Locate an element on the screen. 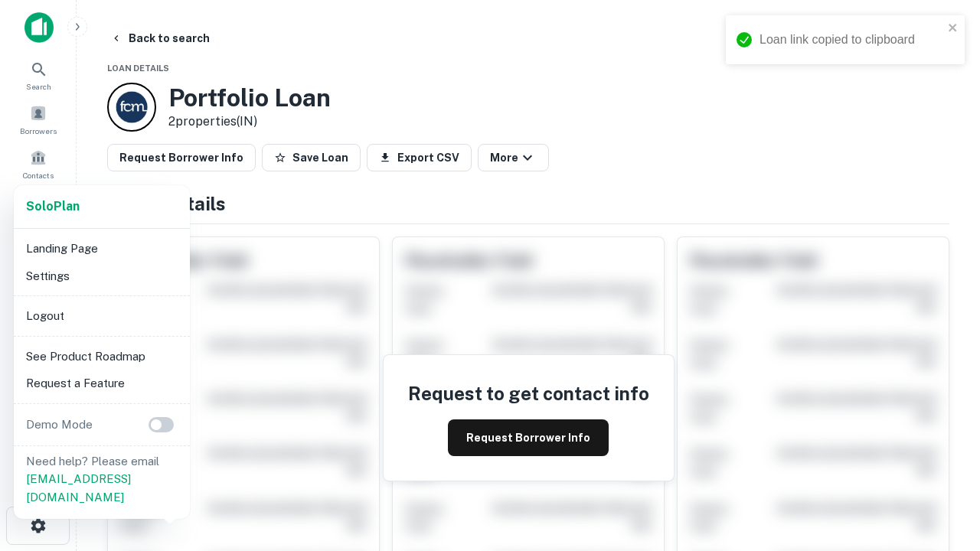  li: See Product Roadmap is located at coordinates (101, 357).